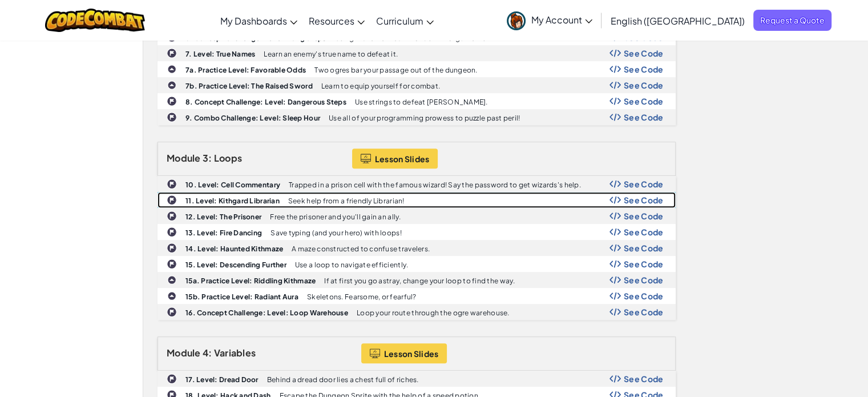 Image resolution: width=868 pixels, height=397 pixels. Describe the element at coordinates (416, 69) in the screenshot. I see `a: 7a. Practice Level: Favorable Odds Two ogres bar your passage out of the dungeon. Show Code Logo ...` at that location.